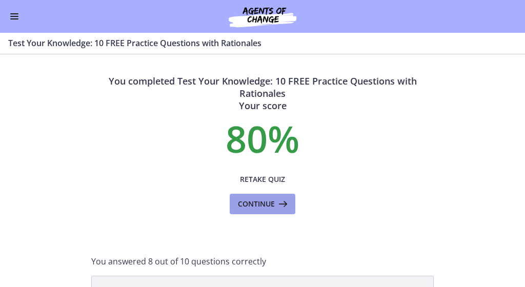 This screenshot has height=287, width=525. What do you see at coordinates (263, 93) in the screenshot?
I see `h3: You completed Test Your Knowledge: 10 FREE Practice Questions with Rationales Your score` at bounding box center [263, 93].